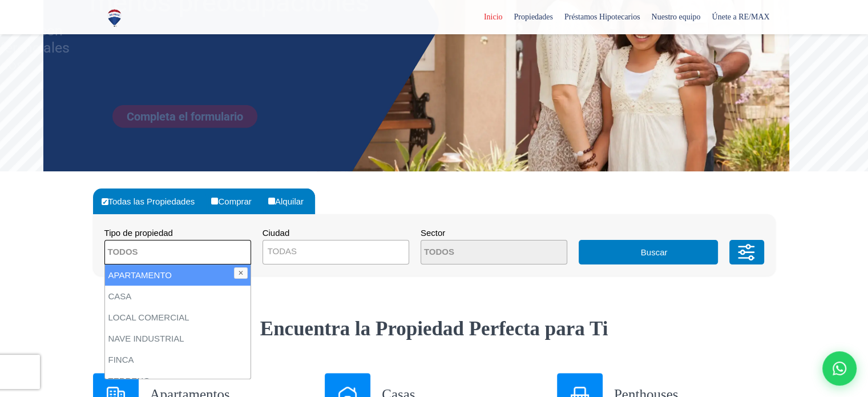  I want to click on span: Propiedades, so click(533, 17).